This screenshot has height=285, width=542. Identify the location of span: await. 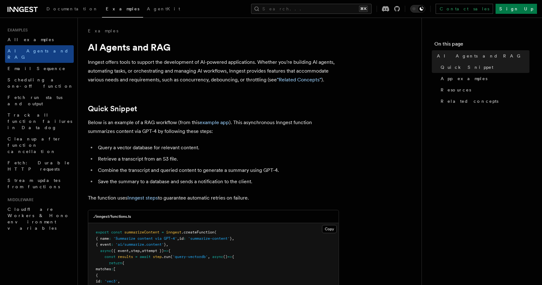
(145, 257).